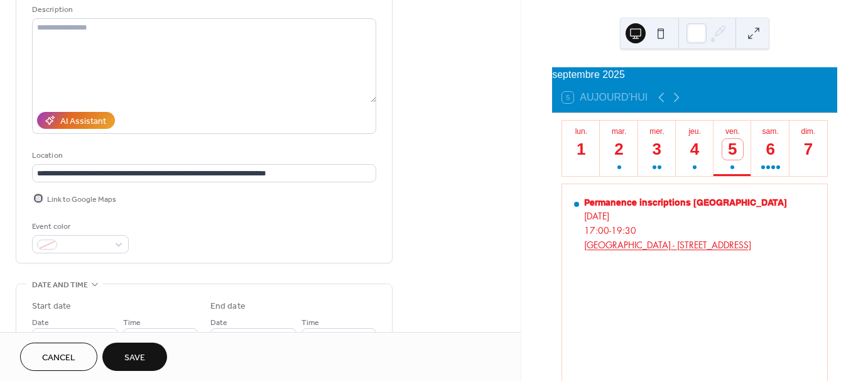  Describe the element at coordinates (619, 149) in the screenshot. I see `div: 2` at that location.